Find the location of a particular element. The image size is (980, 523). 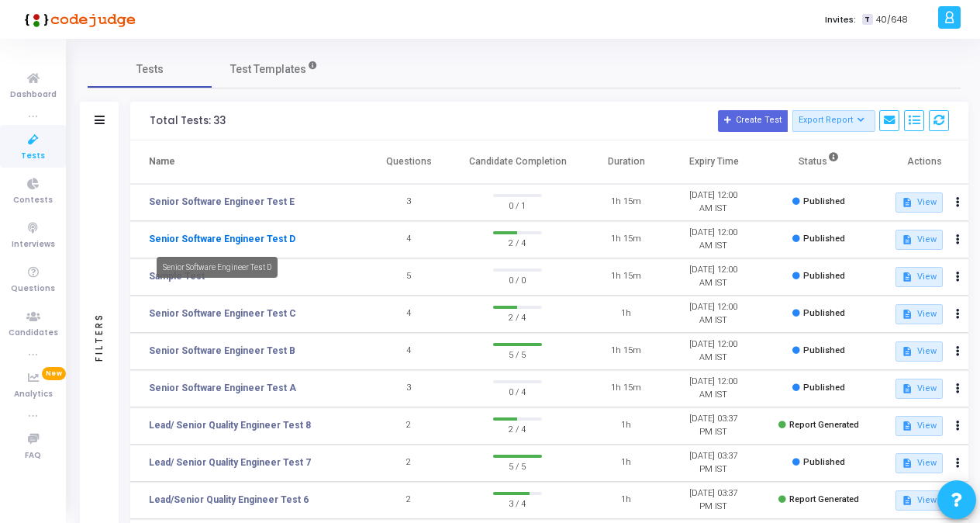

span: 40/648 is located at coordinates (892, 20).